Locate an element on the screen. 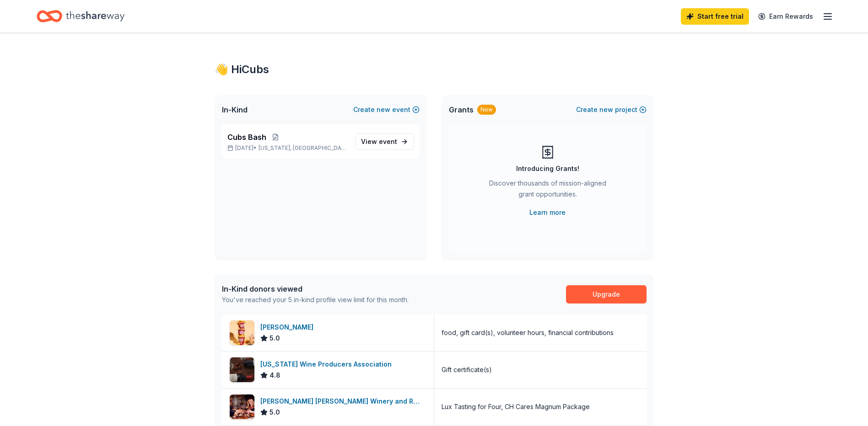 The image size is (868, 426). a: Earn Rewards is located at coordinates (786, 16).